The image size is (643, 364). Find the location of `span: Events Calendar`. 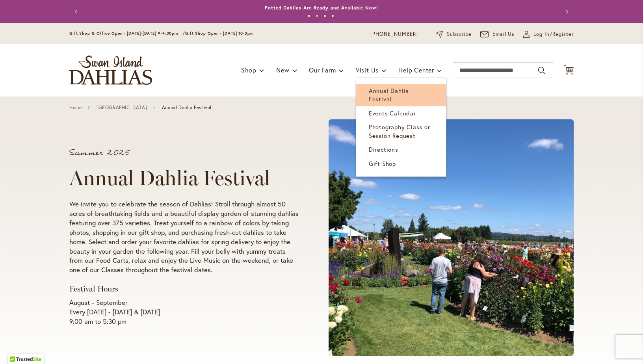

span: Events Calendar is located at coordinates (393, 113).